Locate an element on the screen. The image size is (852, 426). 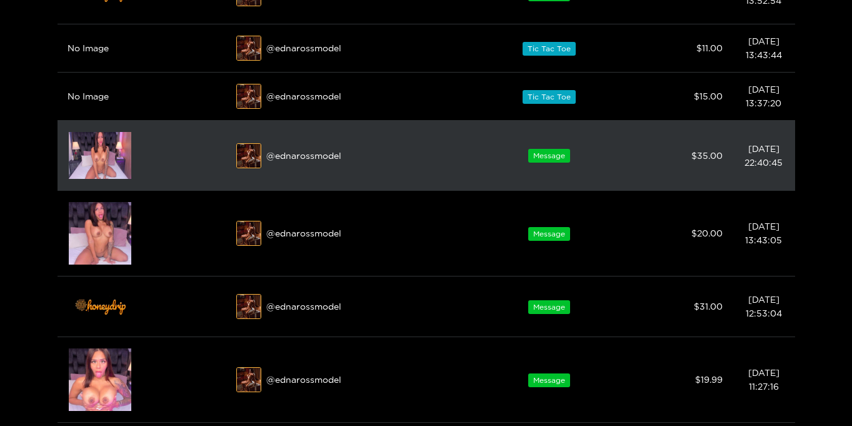
span: $ 19.99 is located at coordinates (709, 379).